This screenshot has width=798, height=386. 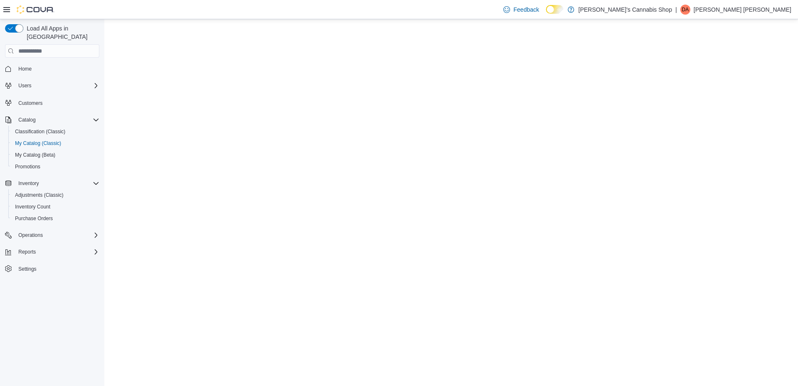 I want to click on button: Classification (Classic), so click(x=56, y=132).